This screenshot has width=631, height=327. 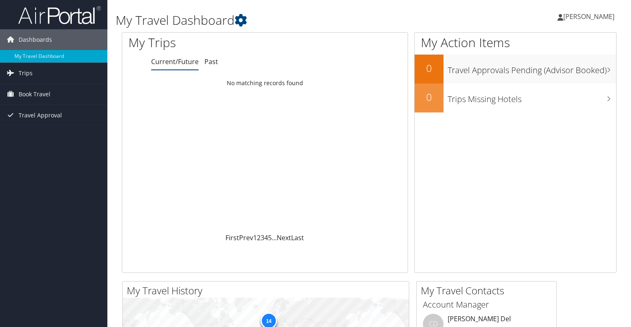 I want to click on a: 0Travel Approvals Pending (Advisor Booked), so click(x=515, y=69).